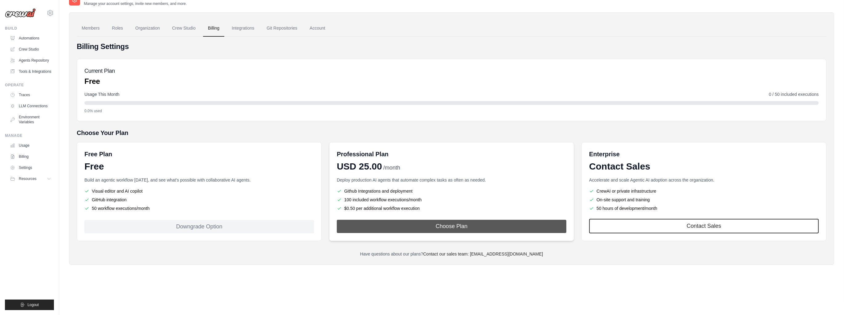  I want to click on a: Organization, so click(147, 28).